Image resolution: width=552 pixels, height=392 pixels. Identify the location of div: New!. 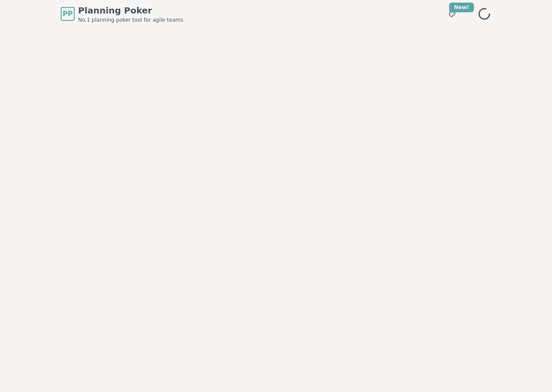
(462, 8).